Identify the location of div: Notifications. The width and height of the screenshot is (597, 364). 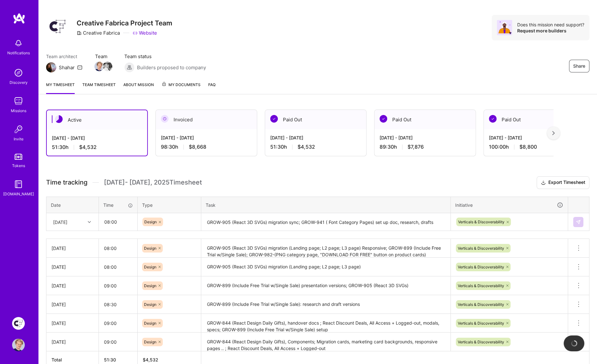
(19, 53).